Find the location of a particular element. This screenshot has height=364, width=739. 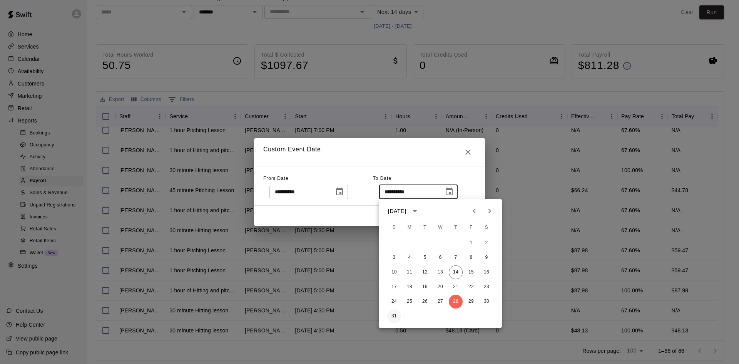

button: 30 is located at coordinates (486, 301).